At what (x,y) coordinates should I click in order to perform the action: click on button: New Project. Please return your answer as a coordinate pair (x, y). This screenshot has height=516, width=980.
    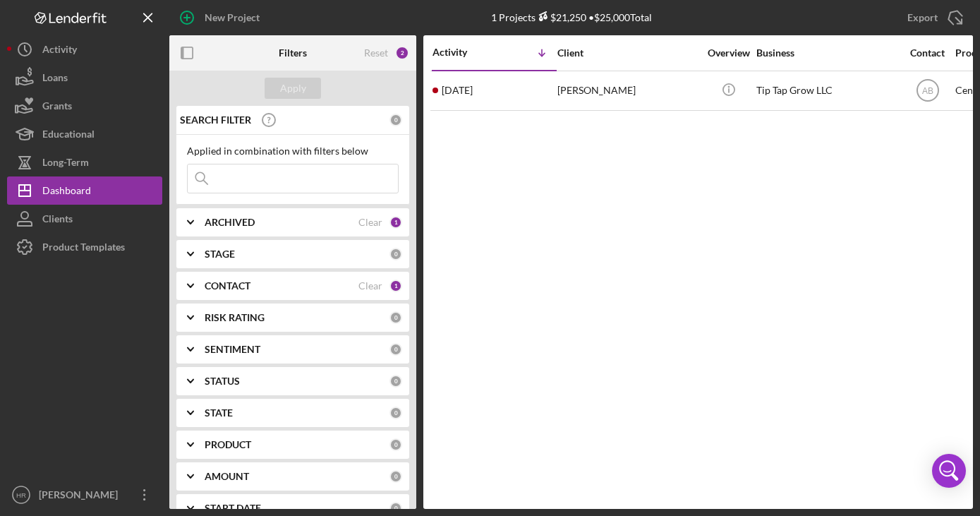
    Looking at the image, I should click on (222, 17).